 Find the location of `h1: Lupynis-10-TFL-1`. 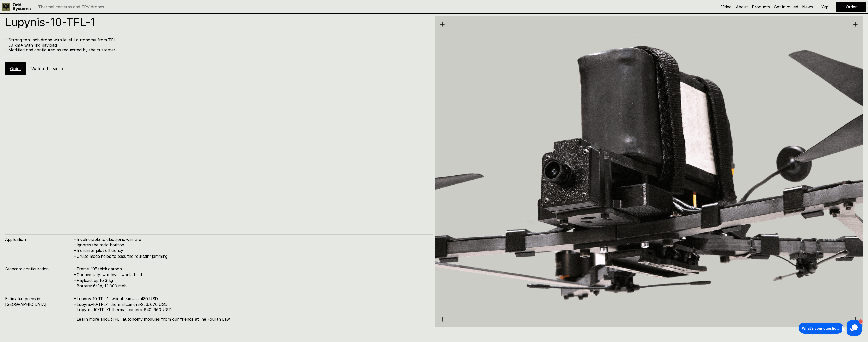

h1: Lupynis-10-TFL-1 is located at coordinates (217, 22).